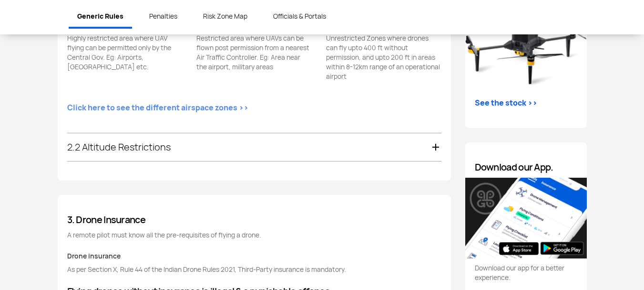 The height and width of the screenshot is (290, 644). What do you see at coordinates (254, 256) in the screenshot?
I see `p: Drone insurance` at bounding box center [254, 256].